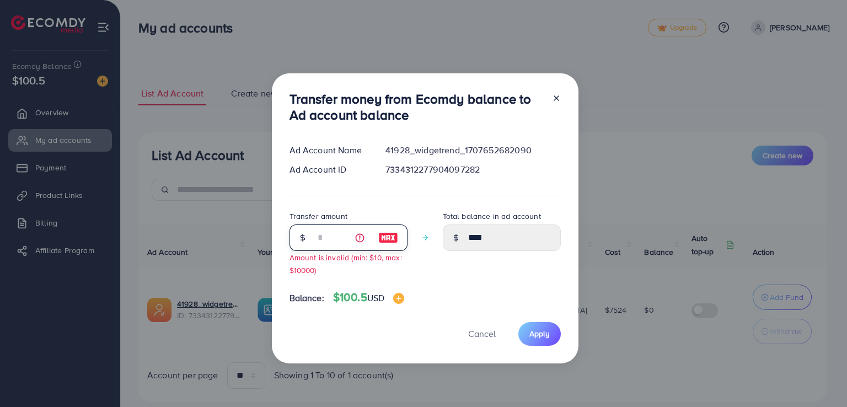 Image resolution: width=847 pixels, height=407 pixels. Describe the element at coordinates (368, 297) in the screenshot. I see `h4: $100.5` at that location.